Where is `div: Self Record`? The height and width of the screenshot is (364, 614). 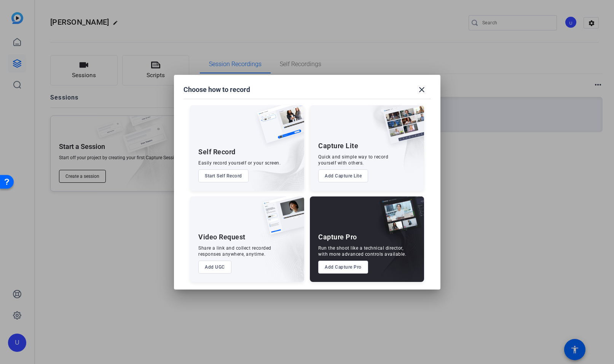 div: Self Record is located at coordinates (217, 152).